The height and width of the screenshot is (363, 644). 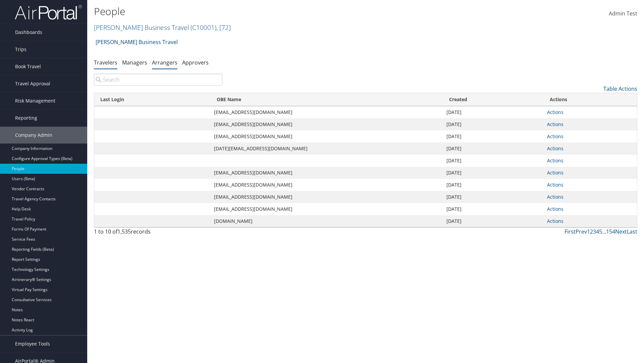 I want to click on span: 1,535, so click(x=124, y=231).